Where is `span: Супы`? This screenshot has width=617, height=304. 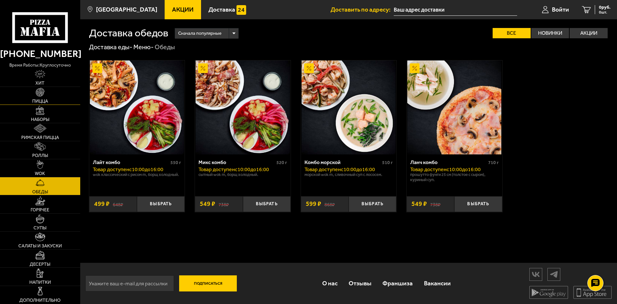 span: Супы is located at coordinates (40, 228).